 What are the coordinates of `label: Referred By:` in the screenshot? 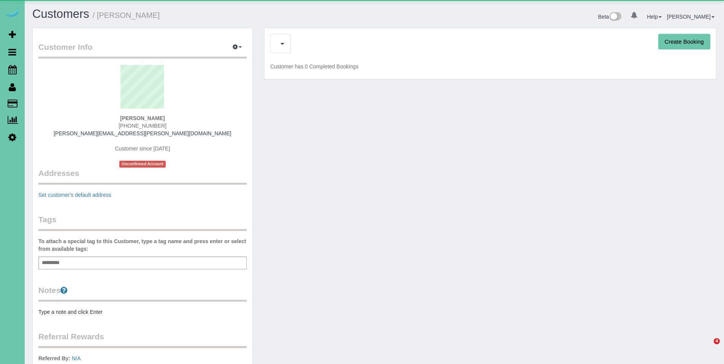 It's located at (54, 358).